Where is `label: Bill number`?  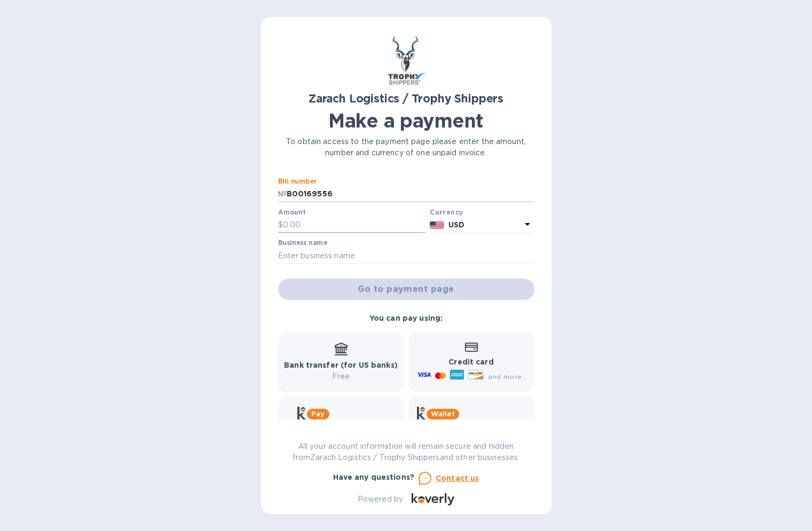 label: Bill number is located at coordinates (298, 182).